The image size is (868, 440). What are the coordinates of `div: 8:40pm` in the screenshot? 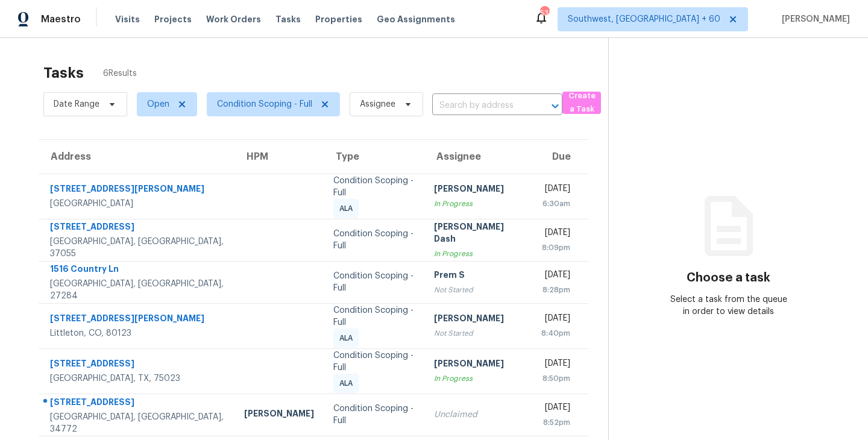 It's located at (556, 333).